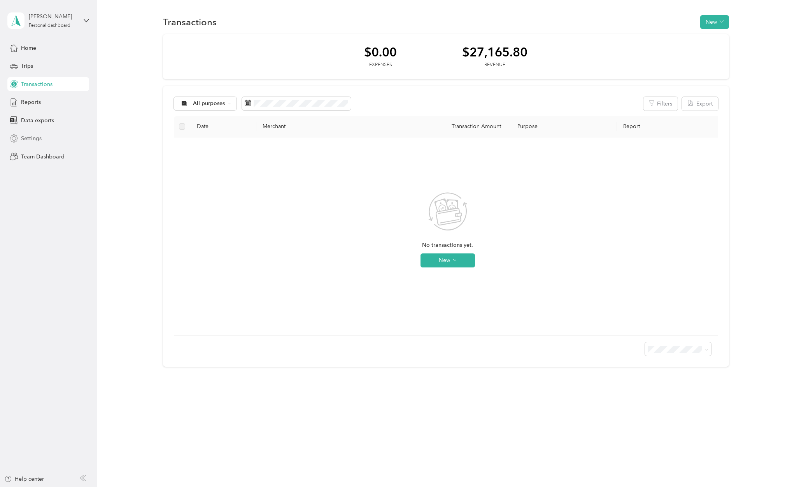 This screenshot has width=799, height=487. I want to click on span: Settings, so click(31, 138).